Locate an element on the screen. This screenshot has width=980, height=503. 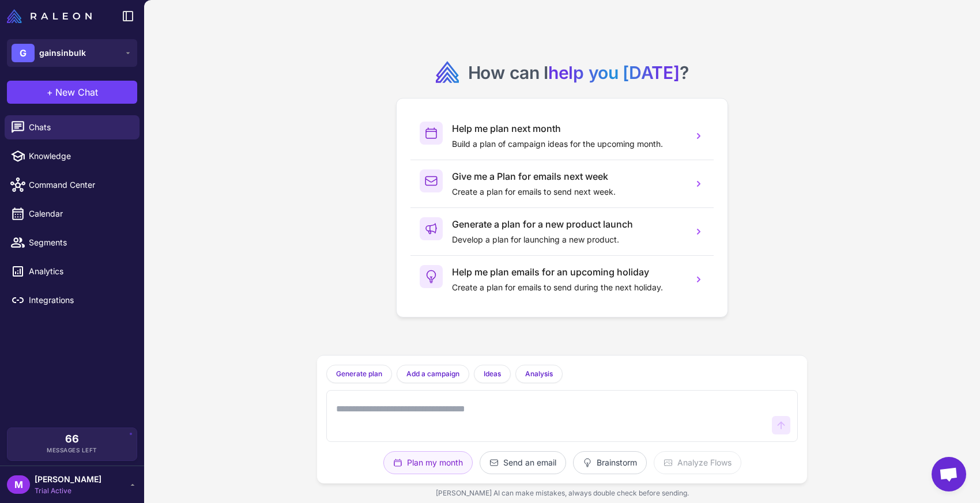
span: gainsinbulk is located at coordinates (62, 53).